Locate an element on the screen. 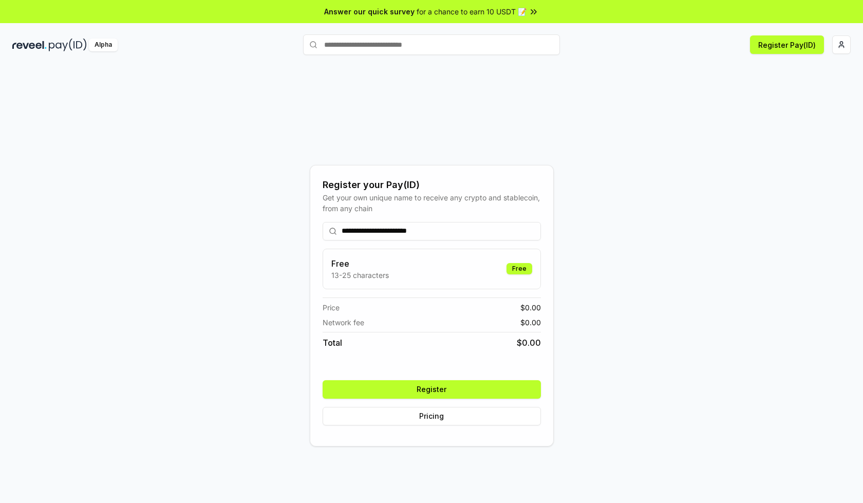 This screenshot has height=503, width=863. span: for a chance to earn 10 USDT 📝 is located at coordinates (472, 11).